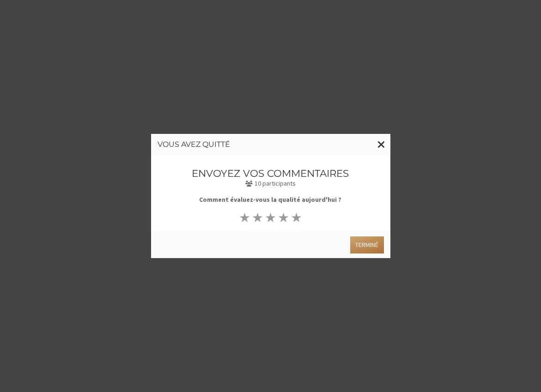  What do you see at coordinates (381, 145) in the screenshot?
I see `button: Fermer la modalité` at bounding box center [381, 145].